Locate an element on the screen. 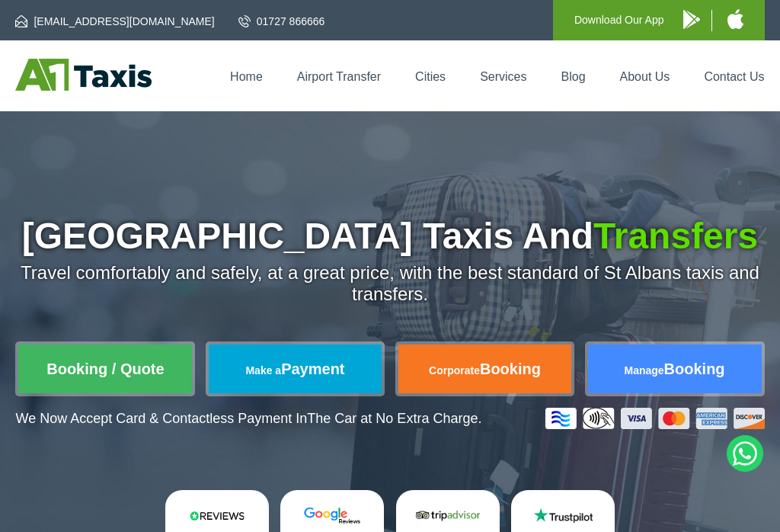 This screenshot has height=532, width=780. a: 01727 866666 is located at coordinates (281, 21).